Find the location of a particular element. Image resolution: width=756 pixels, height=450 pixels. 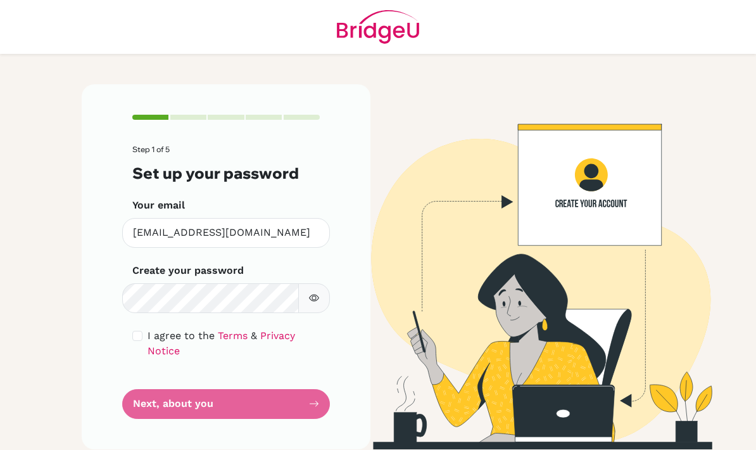

span: Step 1 of 5 is located at coordinates (151, 149).